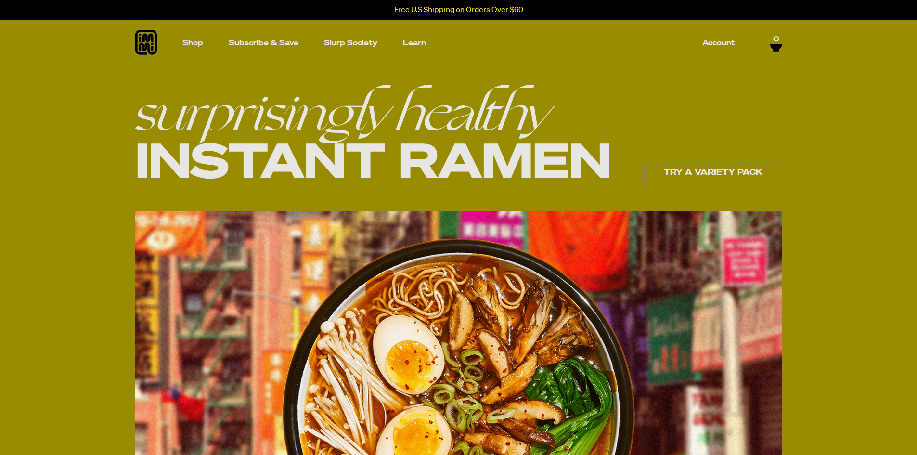  What do you see at coordinates (263, 43) in the screenshot?
I see `p: Subscribe & Save` at bounding box center [263, 43].